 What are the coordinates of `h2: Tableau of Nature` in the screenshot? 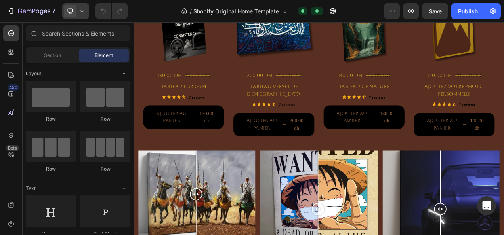 It's located at (295, 83).